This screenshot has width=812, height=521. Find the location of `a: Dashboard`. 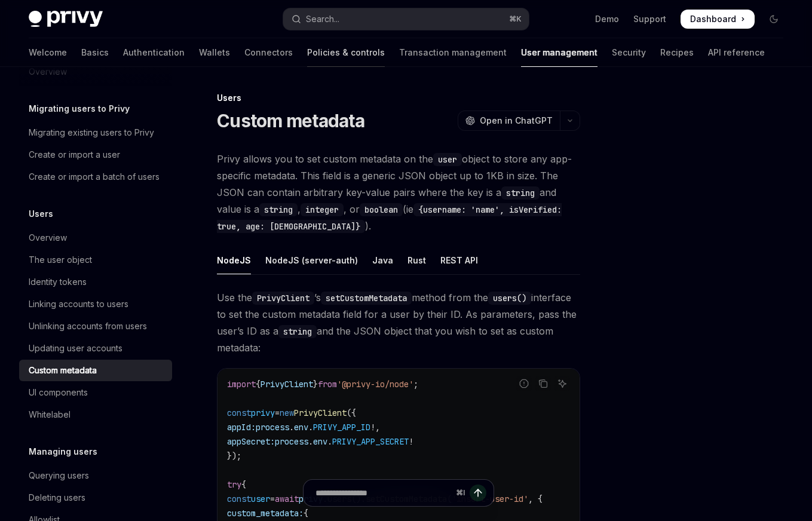

a: Dashboard is located at coordinates (717, 19).